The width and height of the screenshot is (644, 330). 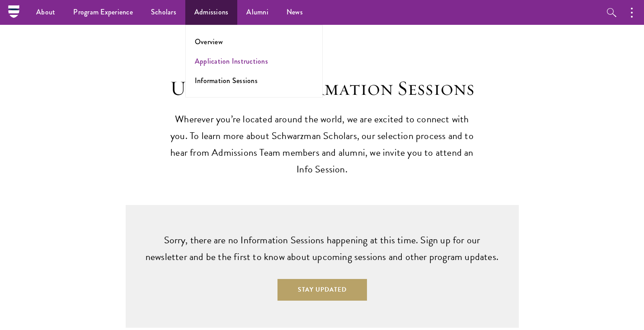 I want to click on a: Overview, so click(x=209, y=41).